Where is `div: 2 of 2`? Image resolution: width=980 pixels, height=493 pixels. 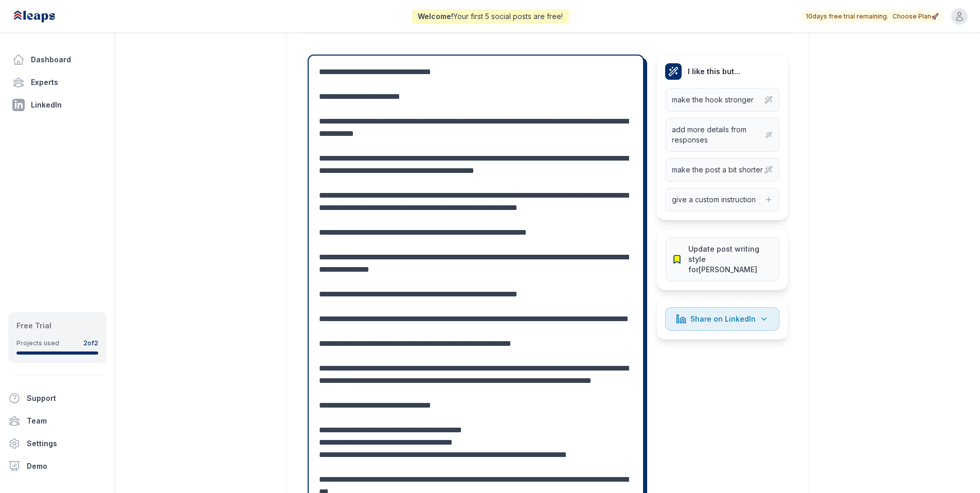
div: 2 of 2 is located at coordinates (90, 343).